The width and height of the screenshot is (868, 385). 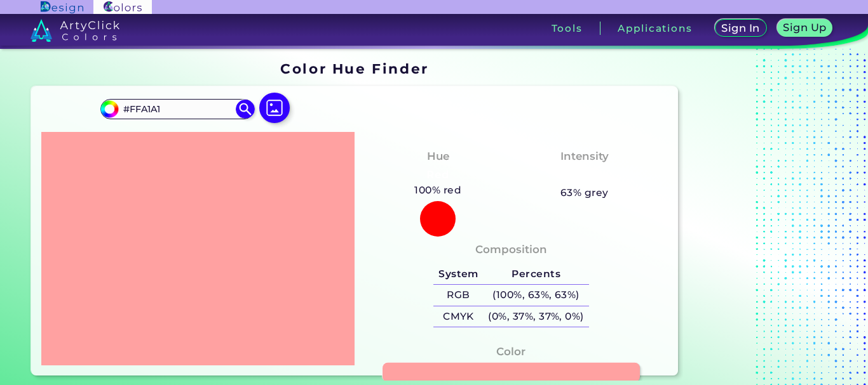 I want to click on h4: Hue, so click(x=437, y=156).